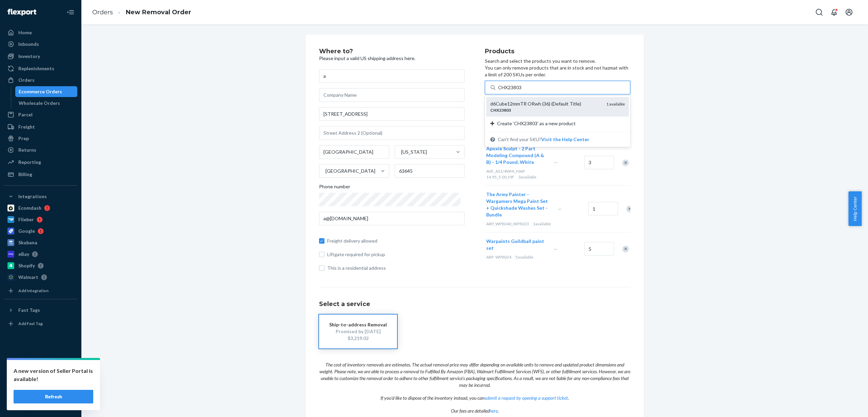 Image resolution: width=868 pixels, height=417 pixels. Describe the element at coordinates (33, 196) in the screenshot. I see `div: Integrations` at that location.